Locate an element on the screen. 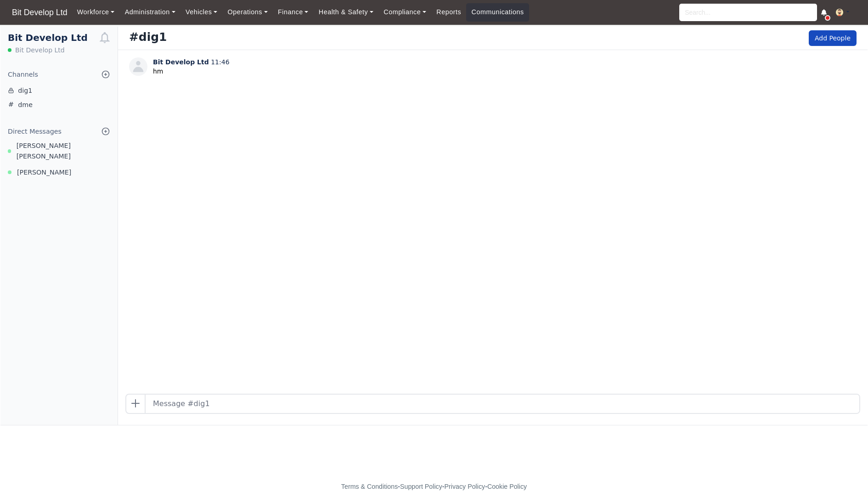 This screenshot has height=492, width=868. a: Support Policy is located at coordinates (422, 486).